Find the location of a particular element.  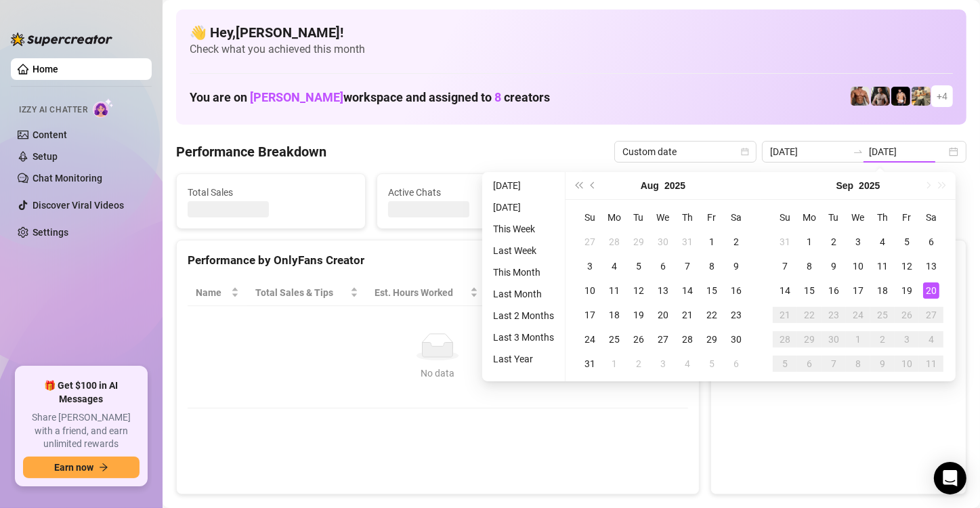

div: Est. Hours Worked is located at coordinates (421, 293).